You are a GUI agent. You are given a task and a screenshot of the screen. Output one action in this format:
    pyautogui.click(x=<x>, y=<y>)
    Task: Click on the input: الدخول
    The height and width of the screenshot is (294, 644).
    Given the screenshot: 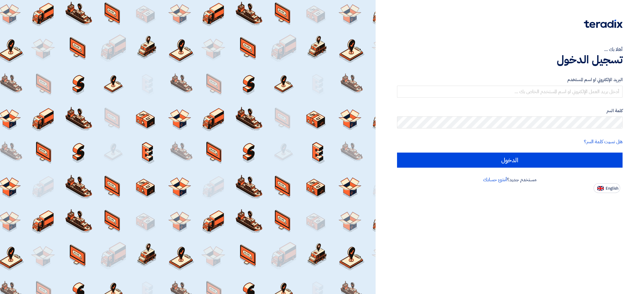 What is the action you would take?
    pyautogui.click(x=510, y=160)
    